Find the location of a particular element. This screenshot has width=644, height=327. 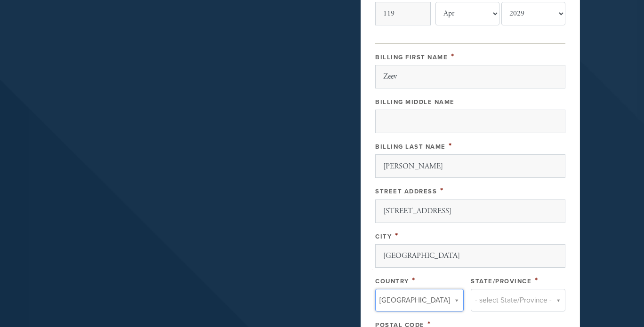

select: Expiration Date month is located at coordinates (468, 14).